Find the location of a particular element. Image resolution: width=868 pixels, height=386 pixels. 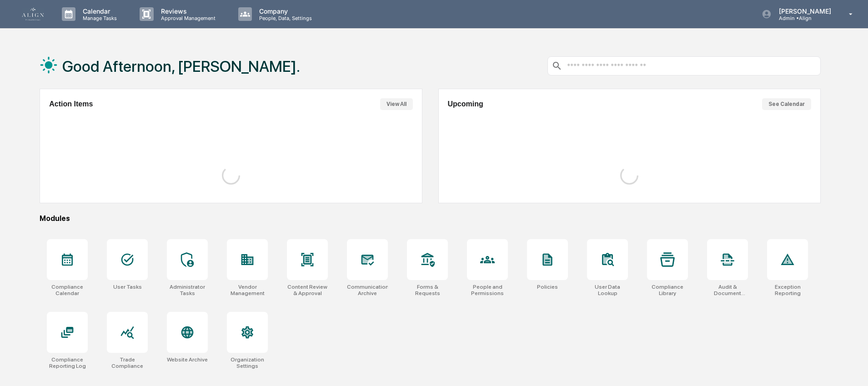

button: See Calendar is located at coordinates (787, 104).